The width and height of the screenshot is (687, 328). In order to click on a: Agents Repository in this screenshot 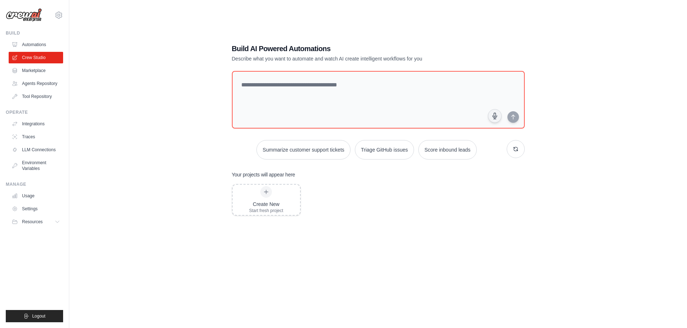, I will do `click(36, 84)`.